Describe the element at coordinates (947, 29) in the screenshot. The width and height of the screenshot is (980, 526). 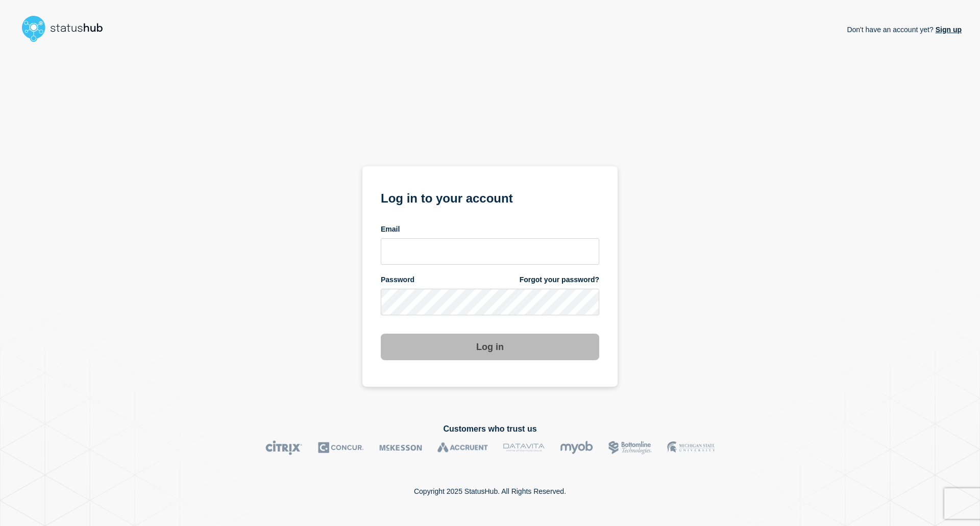
I see `a: Sign up` at that location.